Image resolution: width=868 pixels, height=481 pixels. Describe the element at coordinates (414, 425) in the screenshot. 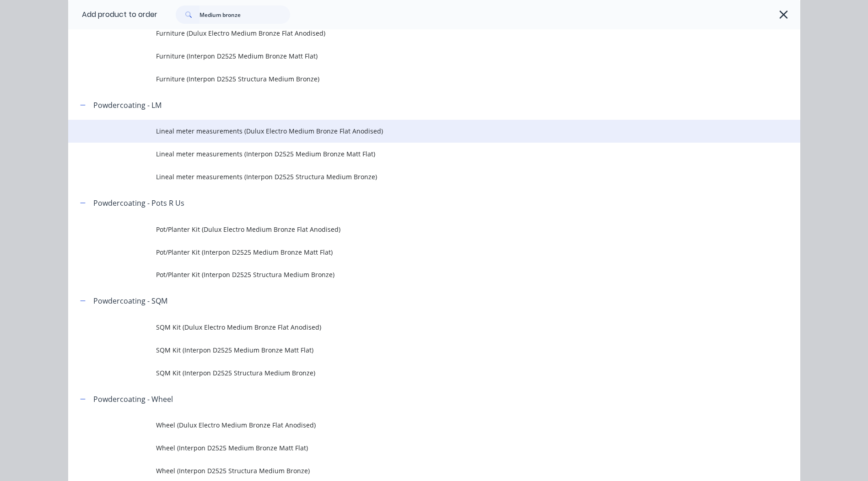

I see `span: Wheel (Dulux Electro Medium Bronze Flat Anodised)` at that location.